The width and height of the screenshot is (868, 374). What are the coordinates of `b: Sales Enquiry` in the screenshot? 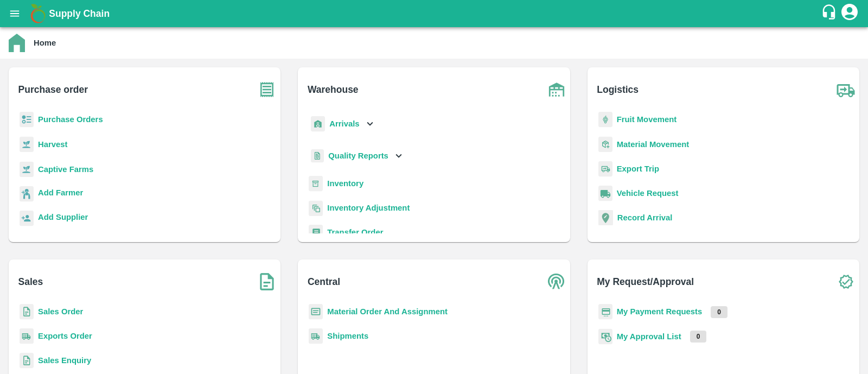 It's located at (64, 361).